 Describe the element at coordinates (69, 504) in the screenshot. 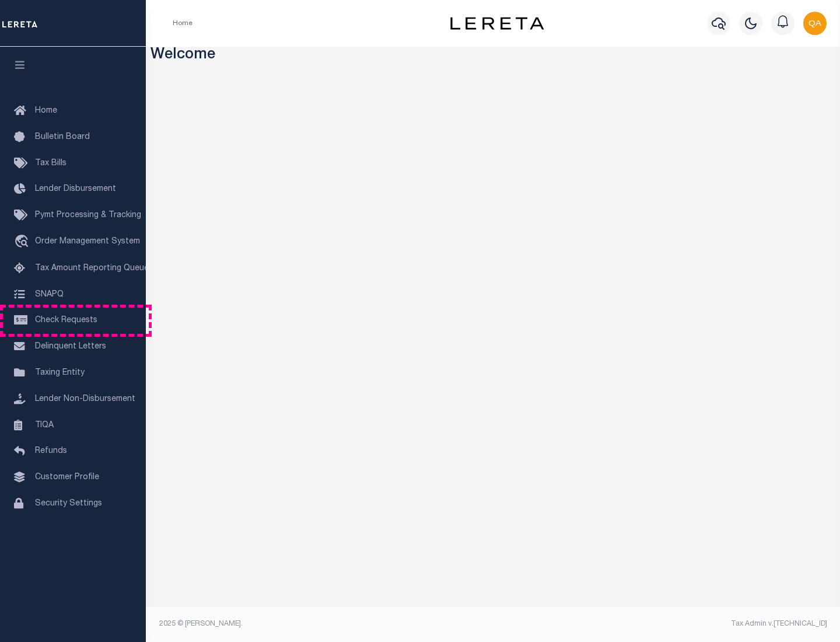

I see `span: Security Settings` at that location.